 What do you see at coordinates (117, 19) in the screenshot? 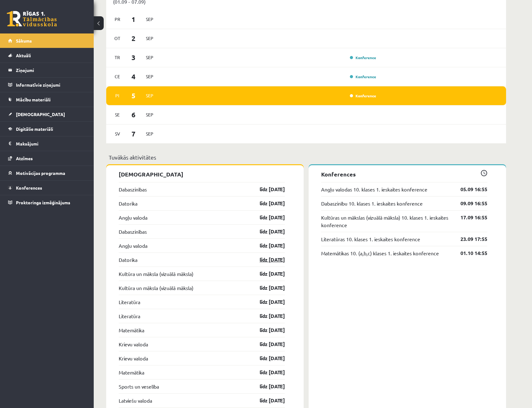
I see `span: Pr` at bounding box center [117, 19].